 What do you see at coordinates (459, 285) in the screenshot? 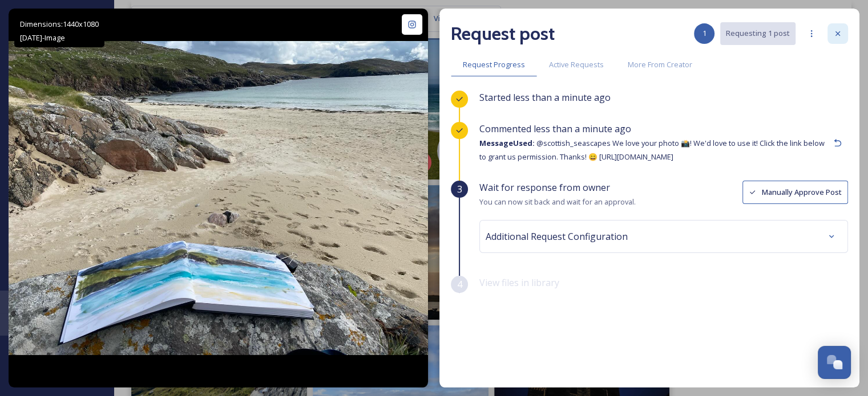
I see `span: 4` at bounding box center [459, 285].